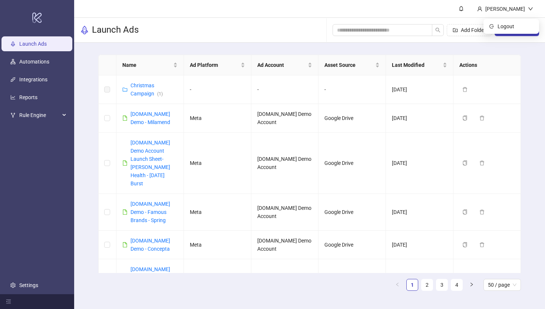 This screenshot has height=309, width=545. Describe the element at coordinates (218, 65) in the screenshot. I see `th: Ad Platform` at that location.